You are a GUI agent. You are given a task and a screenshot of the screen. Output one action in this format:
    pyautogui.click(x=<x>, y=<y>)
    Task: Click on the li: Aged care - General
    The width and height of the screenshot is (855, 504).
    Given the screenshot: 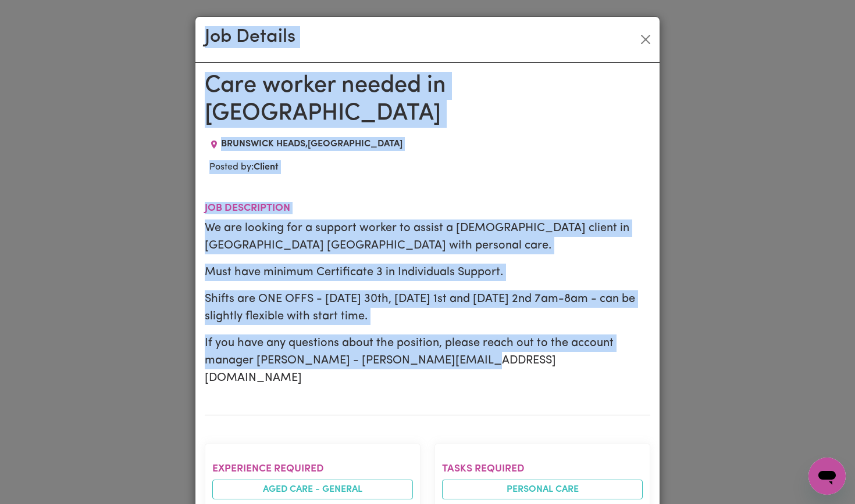 What is the action you would take?
    pyautogui.click(x=312, y=490)
    